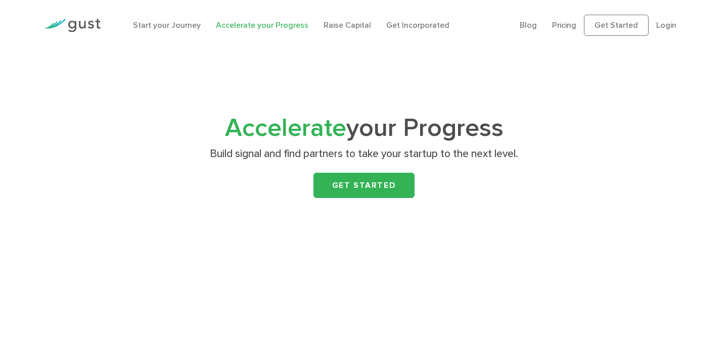 The height and width of the screenshot is (349, 728). What do you see at coordinates (667, 25) in the screenshot?
I see `a: Login` at bounding box center [667, 25].